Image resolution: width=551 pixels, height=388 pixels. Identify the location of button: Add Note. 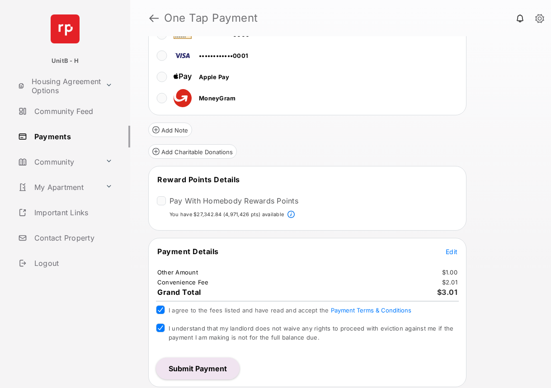
(170, 130).